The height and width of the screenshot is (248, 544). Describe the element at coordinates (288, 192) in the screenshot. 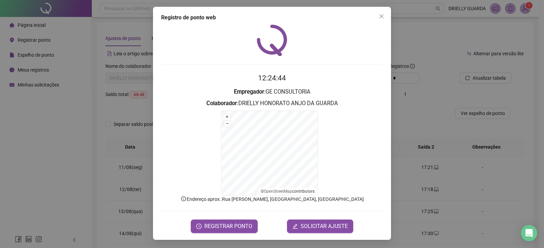

I see `li: © contributors.` at that location.